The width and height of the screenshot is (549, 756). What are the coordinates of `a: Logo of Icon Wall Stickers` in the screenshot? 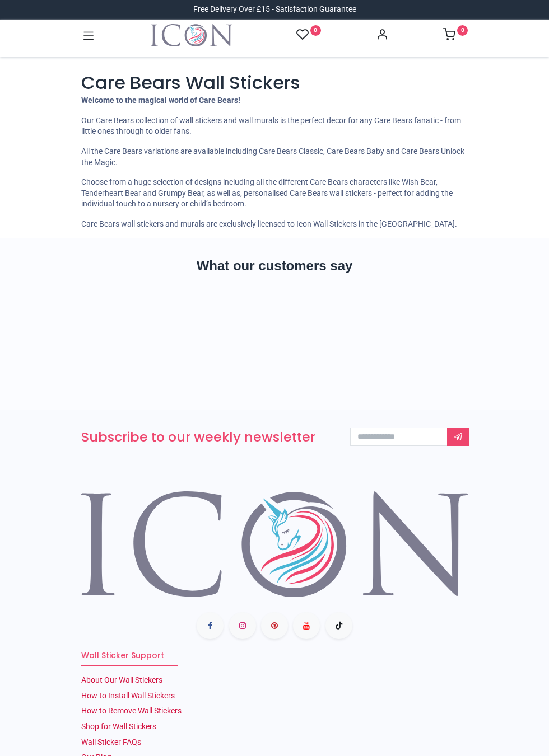 It's located at (192, 35).